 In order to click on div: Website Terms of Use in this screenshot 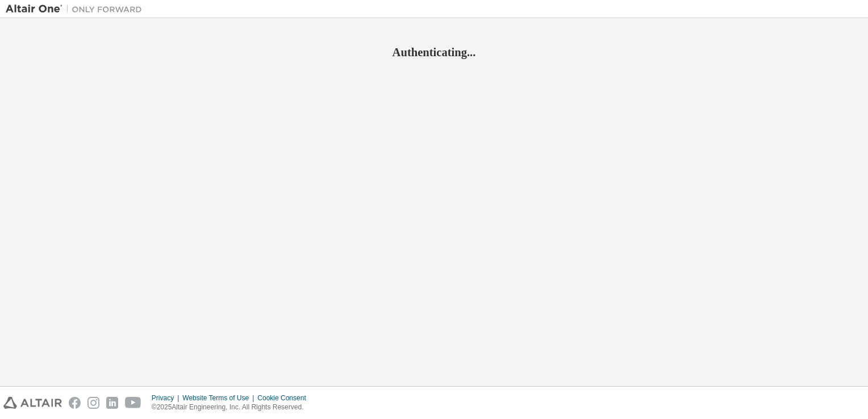, I will do `click(220, 398)`.